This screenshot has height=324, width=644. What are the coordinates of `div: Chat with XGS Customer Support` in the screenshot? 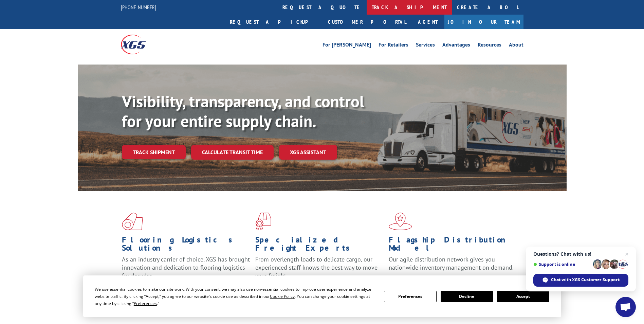 It's located at (581, 280).